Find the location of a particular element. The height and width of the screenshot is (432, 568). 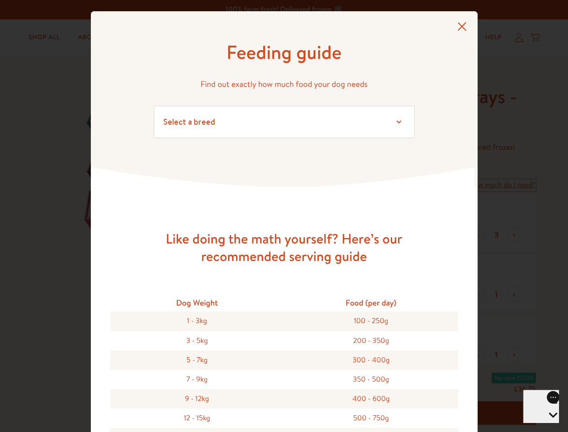

div: 400 - 600g is located at coordinates (371, 399).